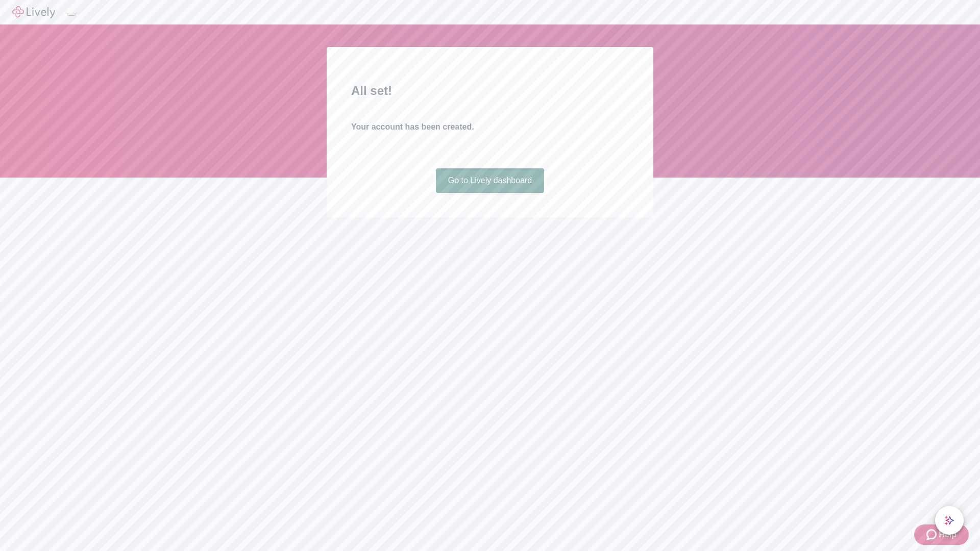 The width and height of the screenshot is (980, 551). I want to click on img: Lively, so click(34, 12).